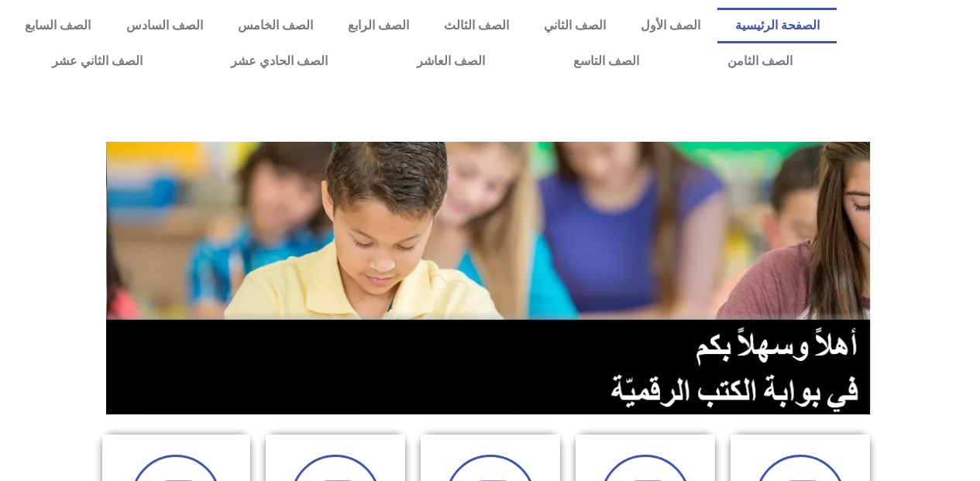  What do you see at coordinates (606, 61) in the screenshot?
I see `a: الصف التاسع` at bounding box center [606, 61].